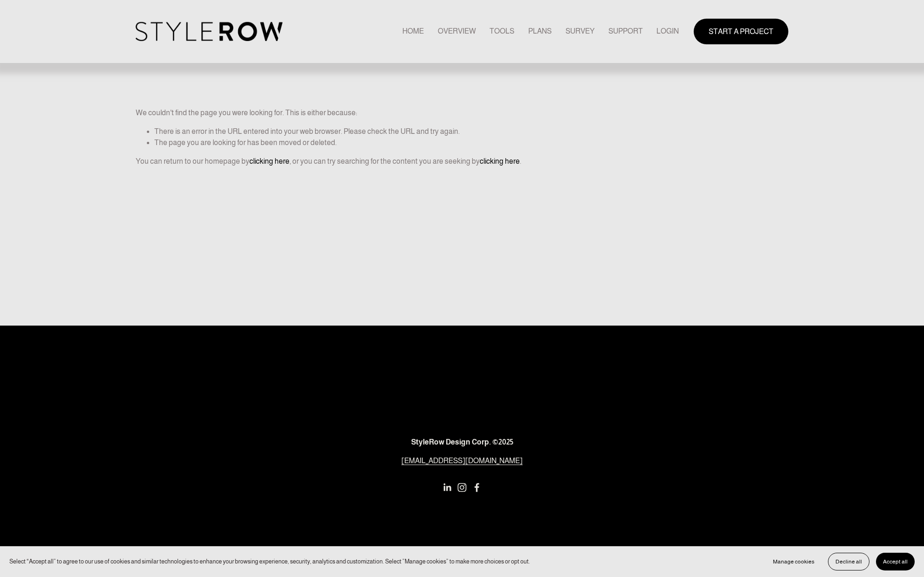 This screenshot has height=577, width=924. Describe the element at coordinates (895, 562) in the screenshot. I see `span: Accept all` at that location.